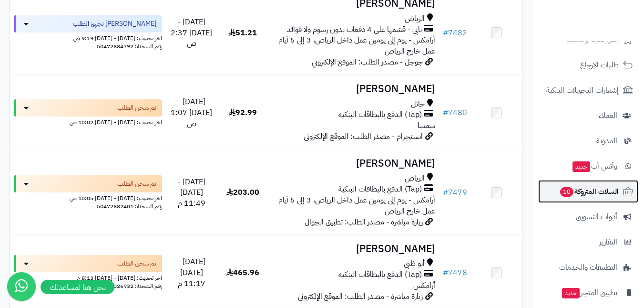 Image resolution: width=644 pixels, height=308 pixels. What do you see at coordinates (588, 166) in the screenshot?
I see `a: وآتس آبجديد` at bounding box center [588, 166].